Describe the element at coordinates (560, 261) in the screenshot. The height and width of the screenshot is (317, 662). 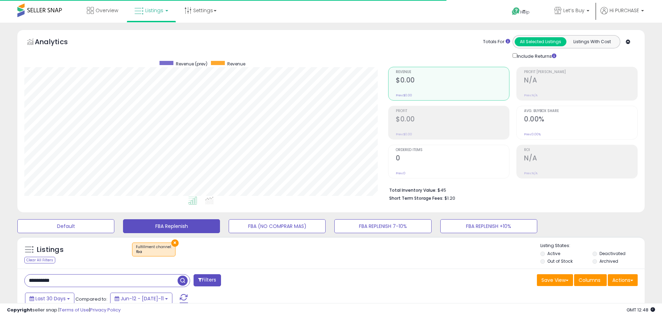
I see `label: Out of Stock` at that location.